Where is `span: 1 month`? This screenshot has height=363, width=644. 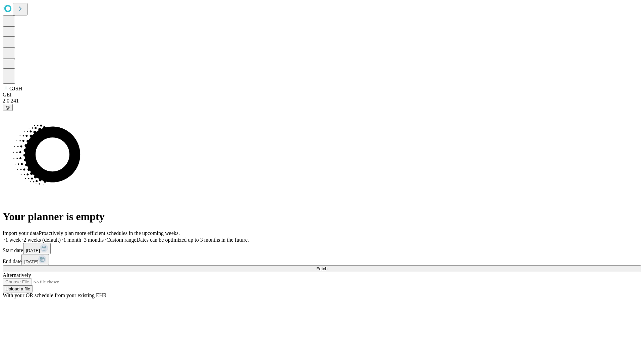
span: 1 month is located at coordinates (72, 240).